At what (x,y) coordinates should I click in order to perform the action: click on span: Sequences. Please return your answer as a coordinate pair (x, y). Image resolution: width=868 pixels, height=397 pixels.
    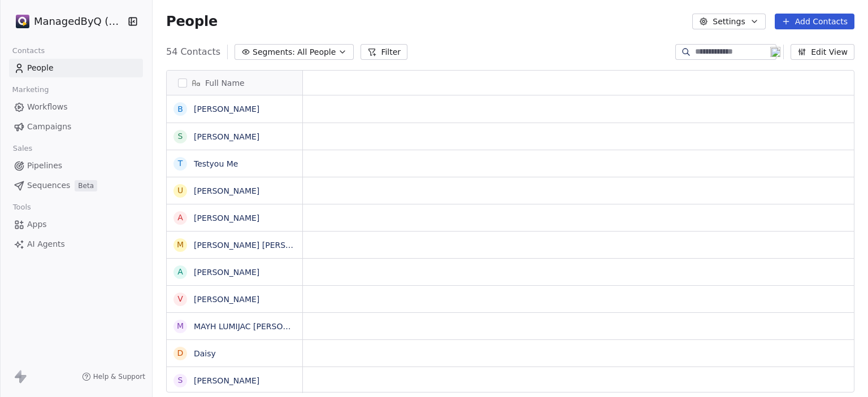
    Looking at the image, I should click on (48, 185).